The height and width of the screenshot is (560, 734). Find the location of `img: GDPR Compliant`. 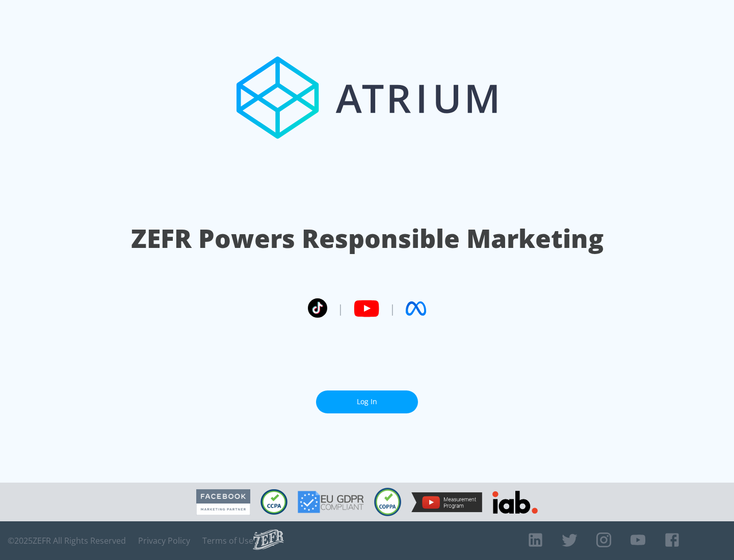

img: GDPR Compliant is located at coordinates (331, 502).